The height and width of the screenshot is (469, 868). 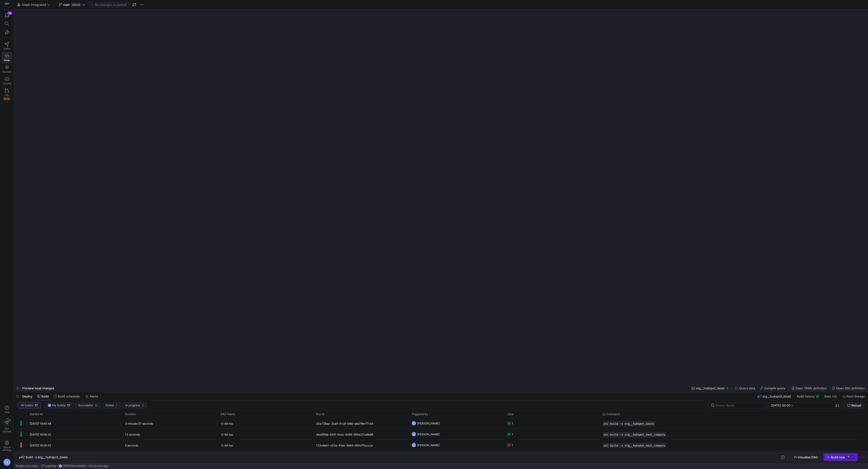 I want to click on input: End datetime, so click(x=808, y=406).